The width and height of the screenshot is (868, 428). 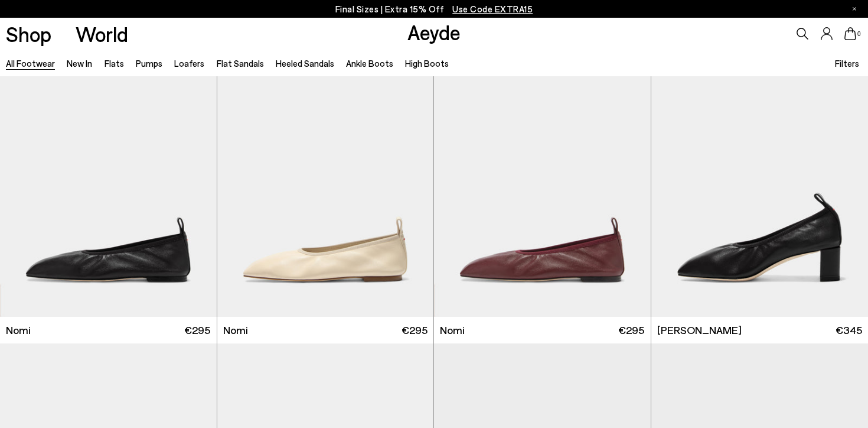 I want to click on a: Ankle Boots, so click(x=370, y=63).